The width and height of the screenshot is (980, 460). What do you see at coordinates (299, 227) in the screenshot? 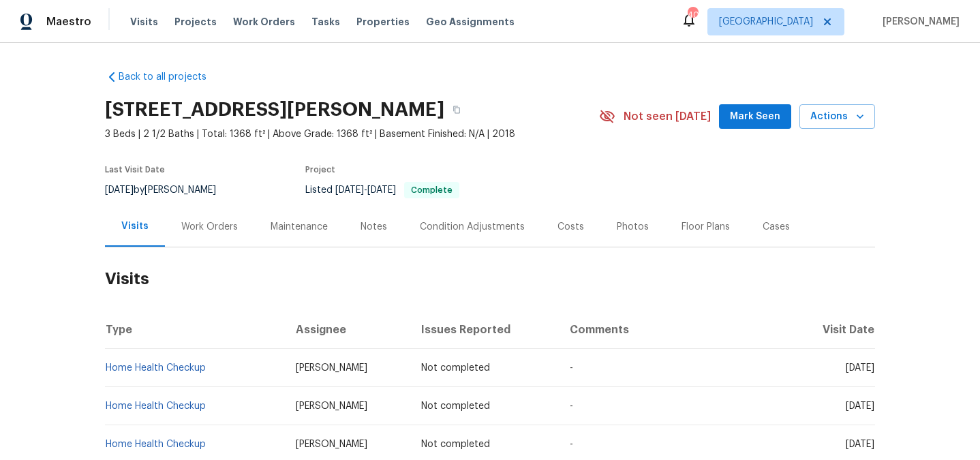
I see `div: Maintenance` at bounding box center [299, 227].